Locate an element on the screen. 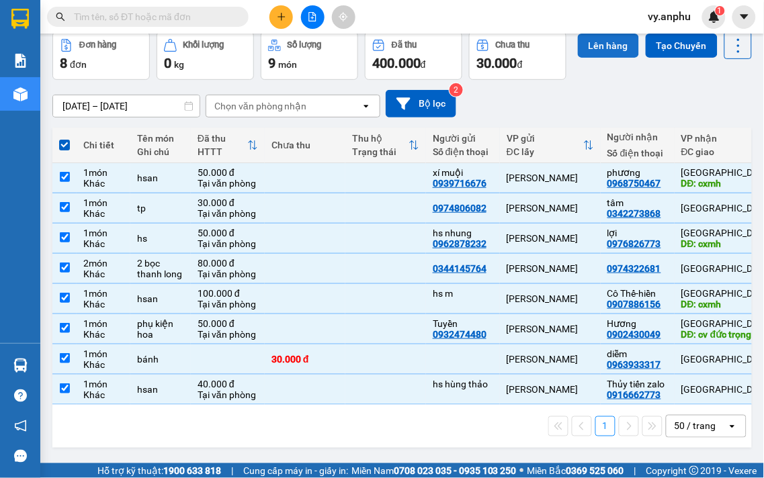  div: 0974806082 is located at coordinates (460, 208).